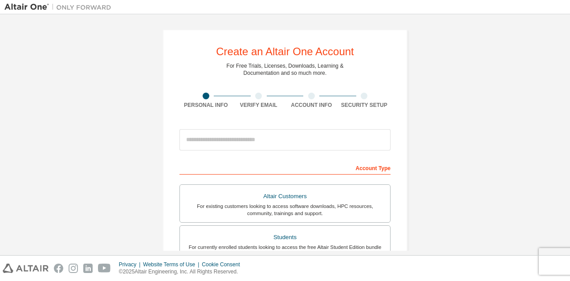  What do you see at coordinates (259, 105) in the screenshot?
I see `div: Verify Email` at bounding box center [259, 105].